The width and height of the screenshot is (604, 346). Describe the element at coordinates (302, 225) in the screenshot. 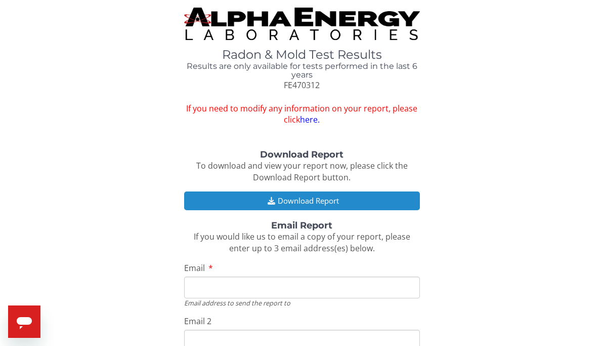

I see `strong: Email Report` at that location.